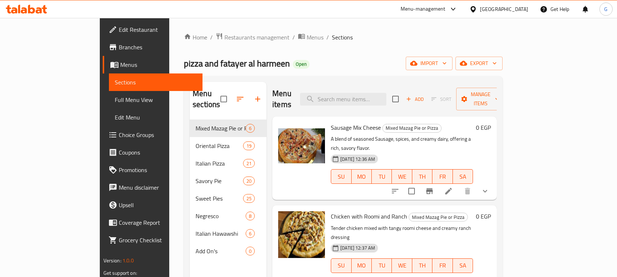 This screenshot has width=617, height=277. Describe the element at coordinates (301, 234) in the screenshot. I see `img: Chicken with Roomi and Ranch` at that location.